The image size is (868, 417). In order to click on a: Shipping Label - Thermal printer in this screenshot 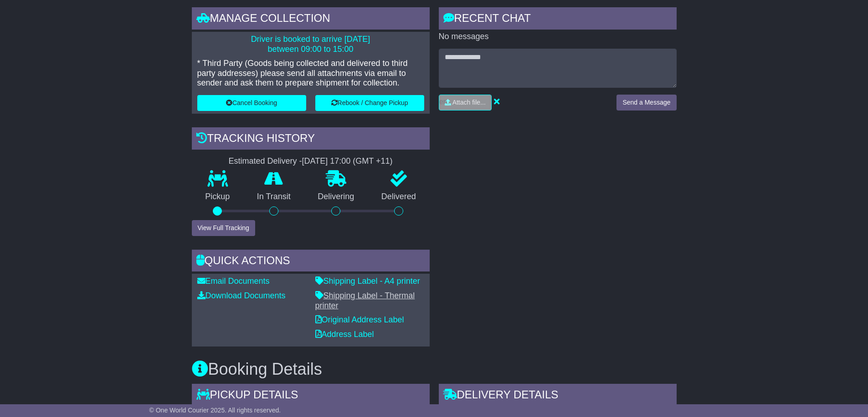, I will do `click(365, 301)`.